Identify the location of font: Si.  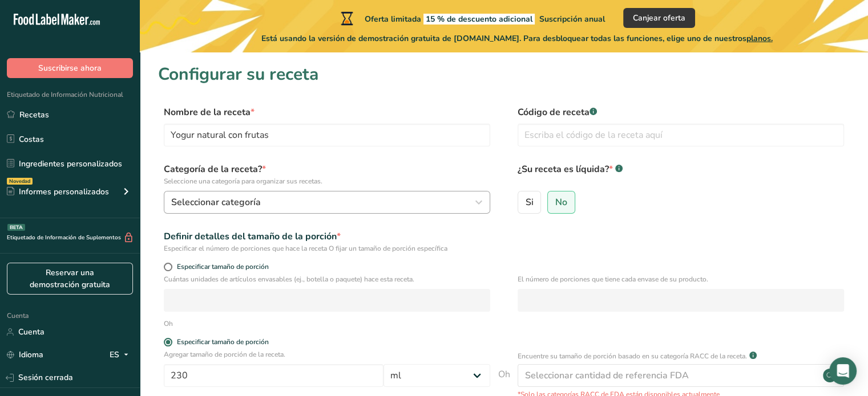
(529, 202).